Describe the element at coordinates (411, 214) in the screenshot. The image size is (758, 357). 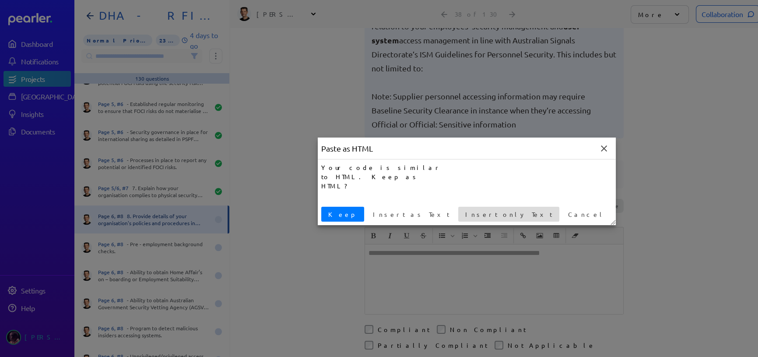
I see `button: Insert as Text` at that location.